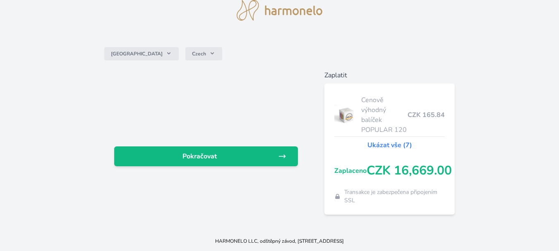  Describe the element at coordinates (199, 156) in the screenshot. I see `span: Pokračovat` at that location.